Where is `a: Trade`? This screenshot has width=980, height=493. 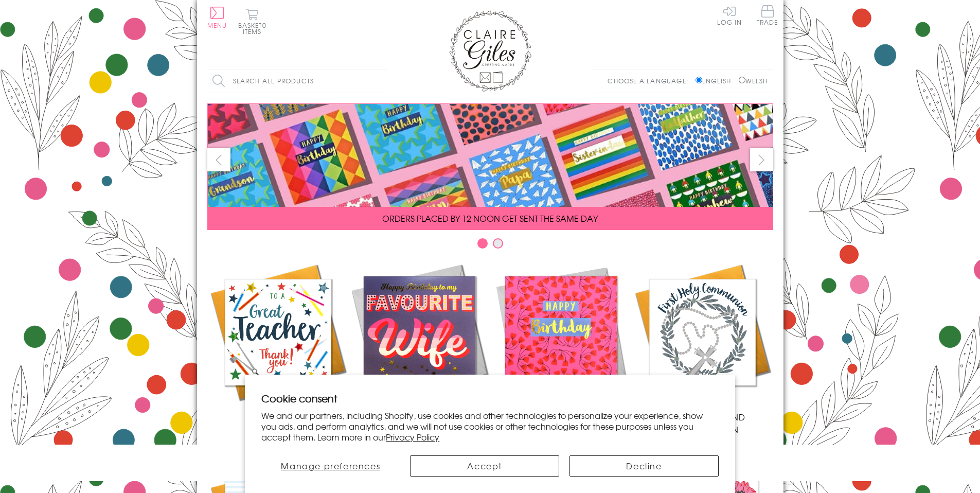
a: Trade is located at coordinates (768, 16).